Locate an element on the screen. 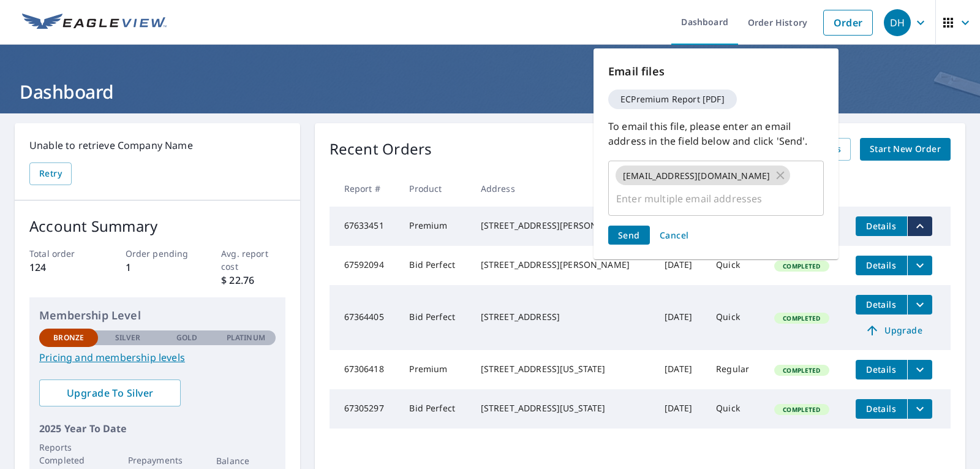 The width and height of the screenshot is (980, 469). a: Upgrade To Silver is located at coordinates (110, 393).